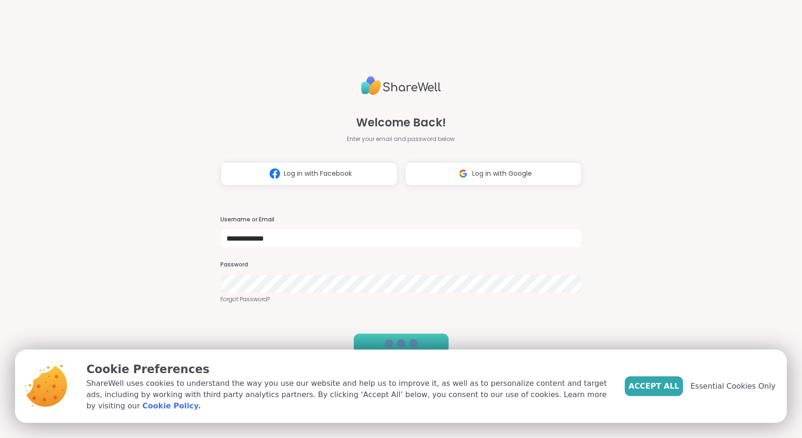  Describe the element at coordinates (733, 386) in the screenshot. I see `span: Essential Cookies Only` at that location.